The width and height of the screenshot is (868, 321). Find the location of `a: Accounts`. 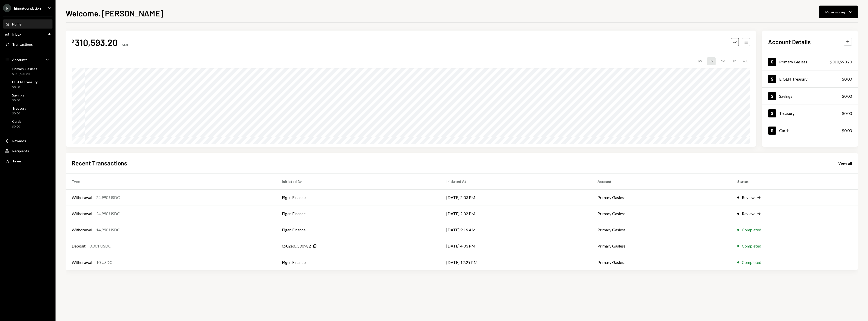

a: Accounts is located at coordinates (28, 60).